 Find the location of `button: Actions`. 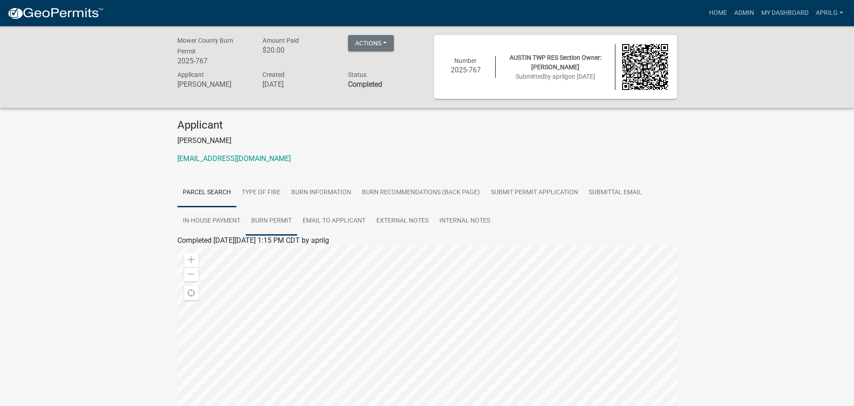

button: Actions is located at coordinates (371, 43).